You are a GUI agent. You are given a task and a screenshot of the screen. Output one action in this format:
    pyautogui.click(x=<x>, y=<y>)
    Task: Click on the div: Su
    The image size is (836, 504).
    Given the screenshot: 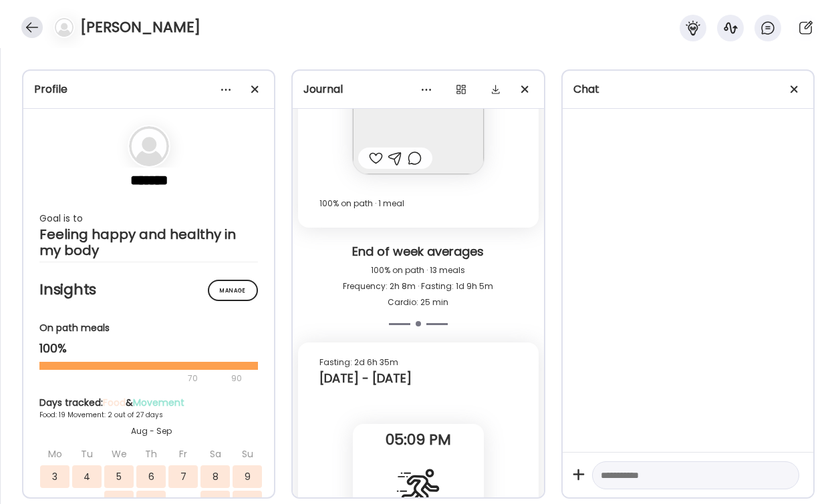 What is the action you would take?
    pyautogui.click(x=247, y=454)
    